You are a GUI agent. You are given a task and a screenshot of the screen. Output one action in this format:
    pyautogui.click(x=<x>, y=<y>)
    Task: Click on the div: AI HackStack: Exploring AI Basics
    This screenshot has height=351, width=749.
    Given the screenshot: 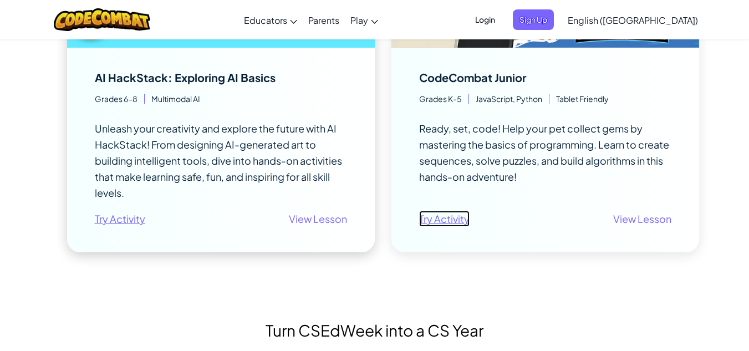 What is the action you would take?
    pyautogui.click(x=185, y=78)
    